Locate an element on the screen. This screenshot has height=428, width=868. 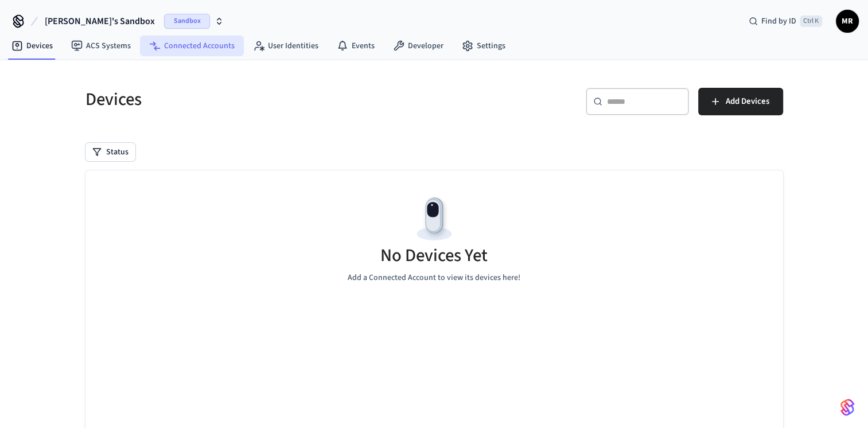
button: Add Devices is located at coordinates (741, 101).